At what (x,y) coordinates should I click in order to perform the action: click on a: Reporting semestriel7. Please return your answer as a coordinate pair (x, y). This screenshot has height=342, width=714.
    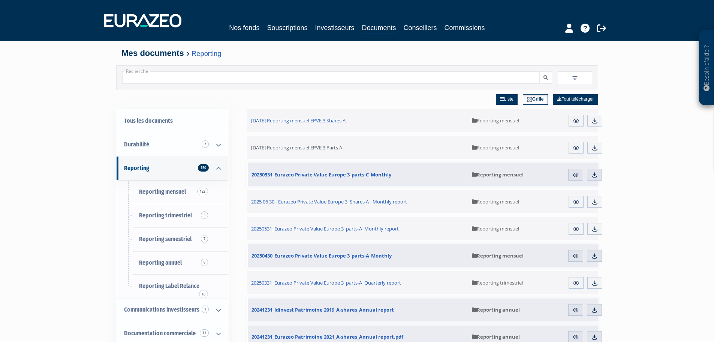
    Looking at the image, I should click on (172, 239).